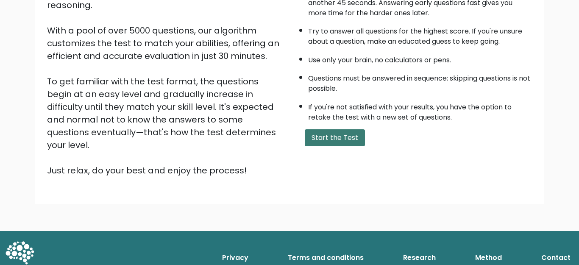  Describe the element at coordinates (420, 81) in the screenshot. I see `li: Questions must be answered in sequence; skipping questions is not possible.` at that location.